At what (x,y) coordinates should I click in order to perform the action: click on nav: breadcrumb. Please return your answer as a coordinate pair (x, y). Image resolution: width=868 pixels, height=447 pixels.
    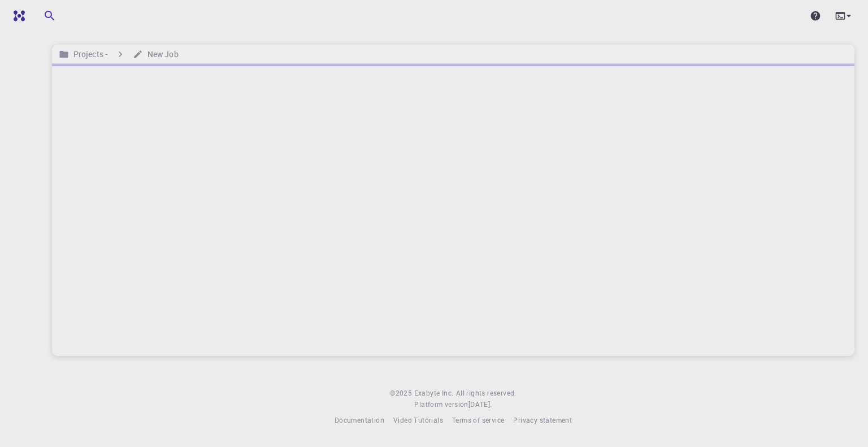
    Looking at the image, I should click on (118, 54).